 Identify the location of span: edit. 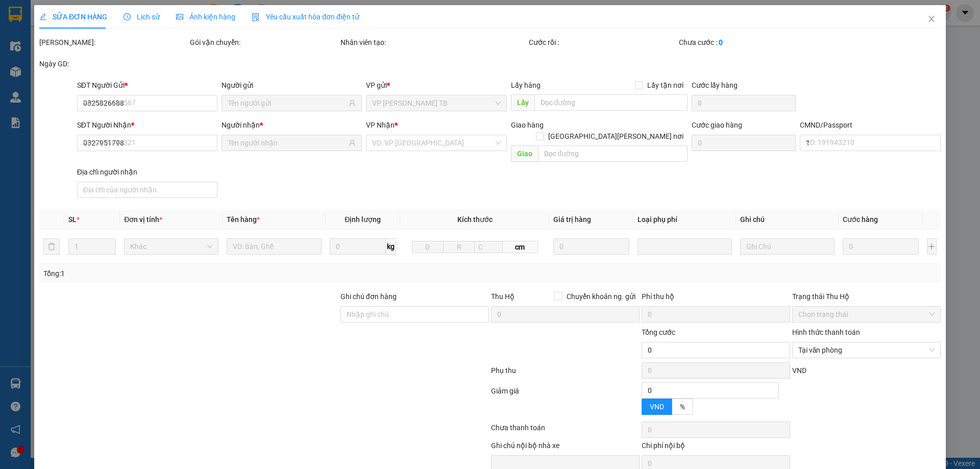
(43, 17).